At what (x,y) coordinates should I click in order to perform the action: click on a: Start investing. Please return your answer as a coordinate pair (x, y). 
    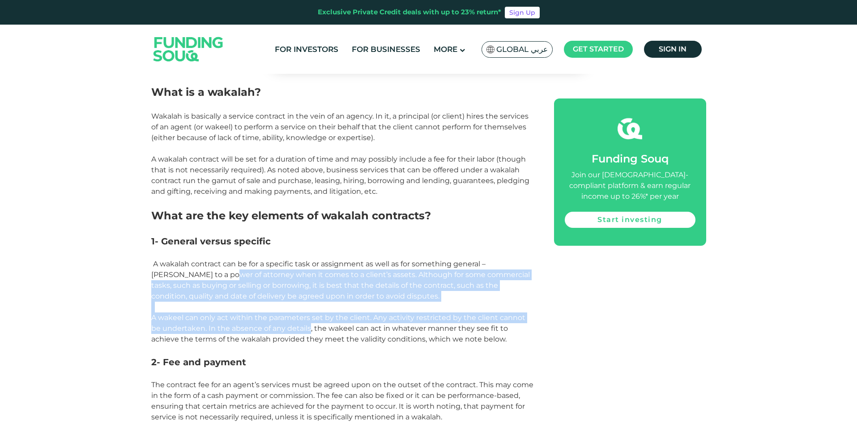
    Looking at the image, I should click on (630, 220).